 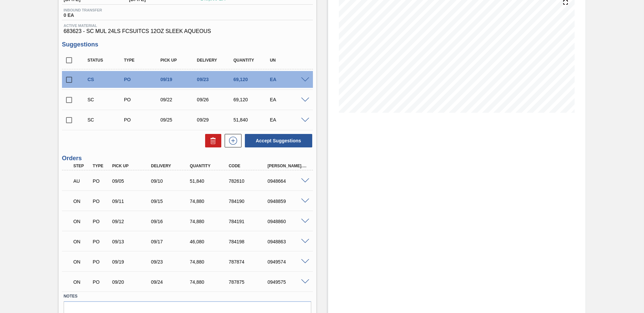 What do you see at coordinates (216, 120) in the screenshot?
I see `div: 09/29/2025` at bounding box center [216, 120].